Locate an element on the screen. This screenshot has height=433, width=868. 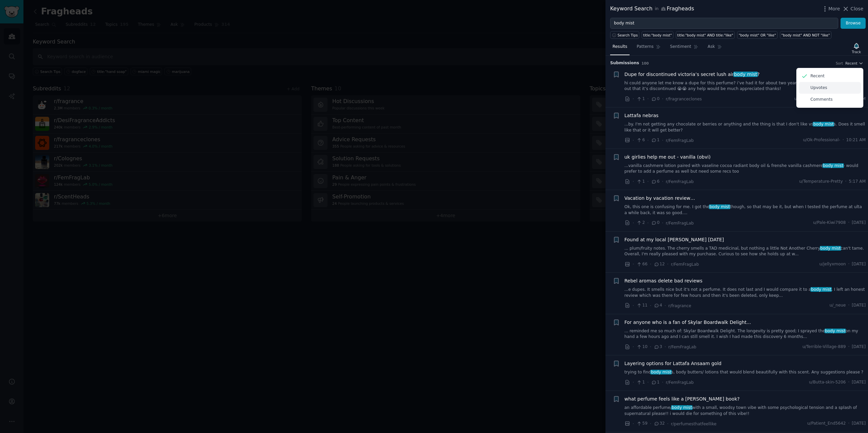
a: "body mist" AND NOT "like" is located at coordinates (806, 35).